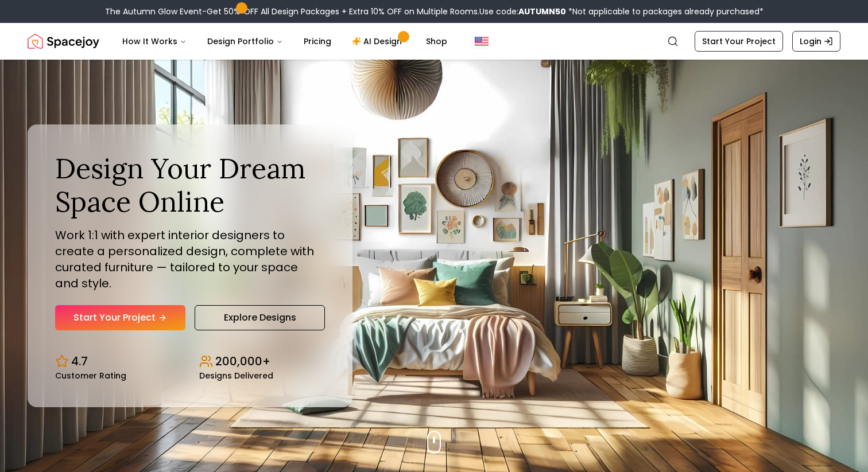 The image size is (868, 472). I want to click on b: AUTUMN50, so click(542, 11).